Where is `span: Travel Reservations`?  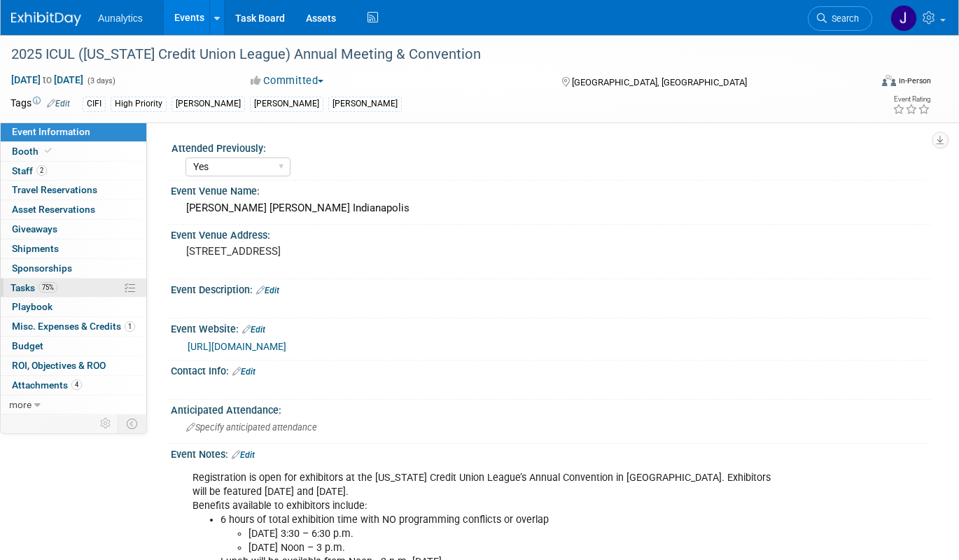 span: Travel Reservations is located at coordinates (55, 189).